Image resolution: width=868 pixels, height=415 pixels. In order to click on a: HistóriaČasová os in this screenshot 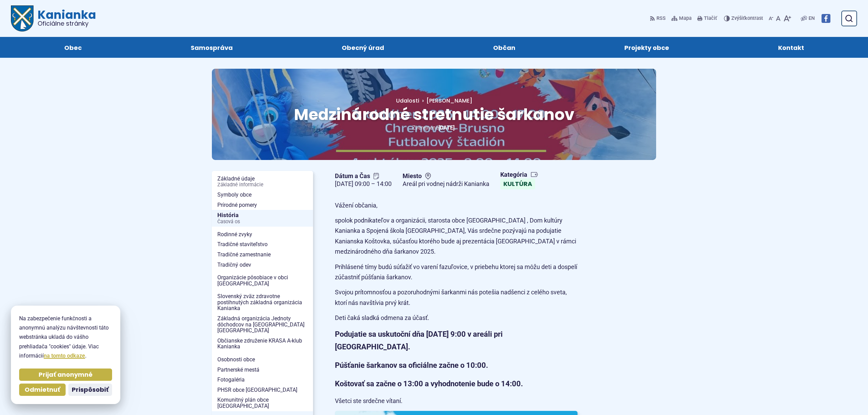, I will do `click(263, 218)`.